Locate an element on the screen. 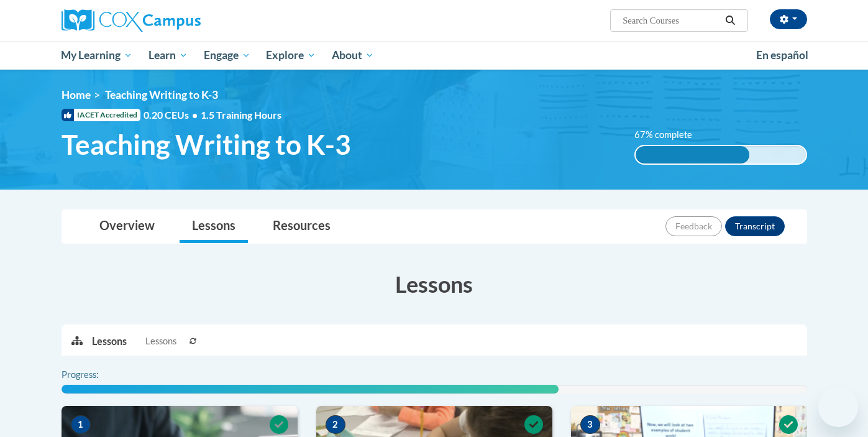 Image resolution: width=868 pixels, height=437 pixels. button: Account Settings is located at coordinates (788, 19).